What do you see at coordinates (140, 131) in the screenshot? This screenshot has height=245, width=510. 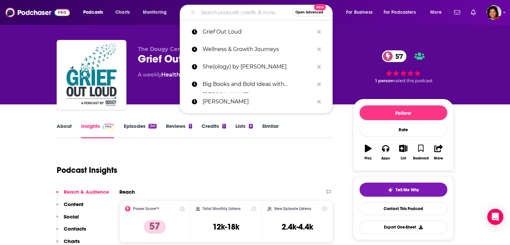 I see `a: Episodes341` at bounding box center [140, 131].